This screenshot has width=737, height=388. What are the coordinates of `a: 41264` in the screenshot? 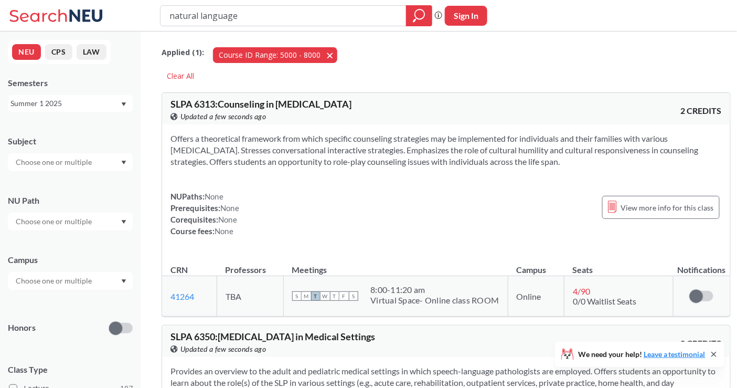 It's located at (182, 296).